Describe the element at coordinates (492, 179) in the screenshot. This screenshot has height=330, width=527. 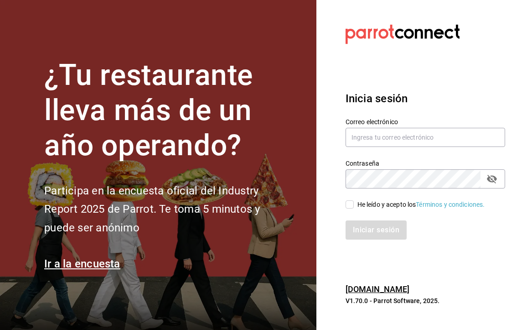
I see `button: passwordField` at that location.